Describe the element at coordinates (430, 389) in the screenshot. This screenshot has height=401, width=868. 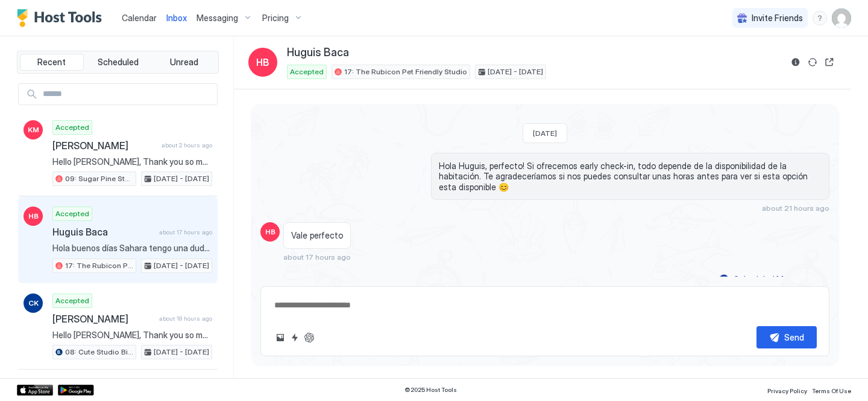
I see `span: © 2025 Host Tools` at that location.